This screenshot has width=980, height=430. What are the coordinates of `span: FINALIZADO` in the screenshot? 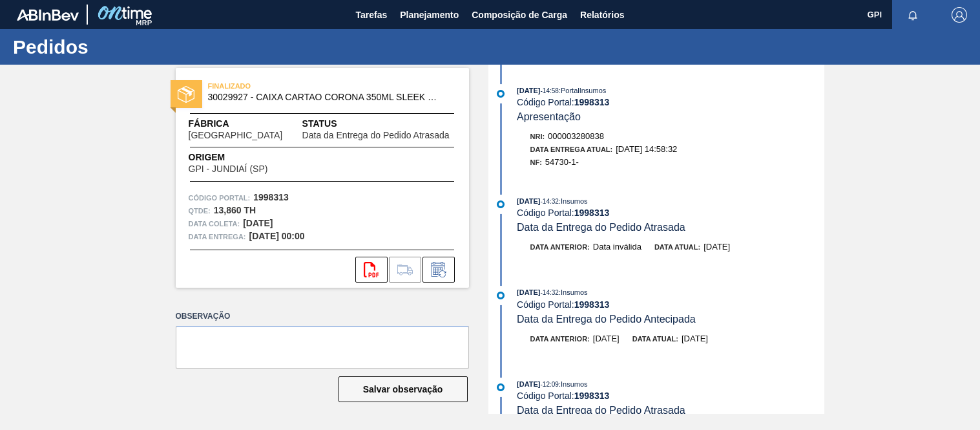 It's located at (299, 86).